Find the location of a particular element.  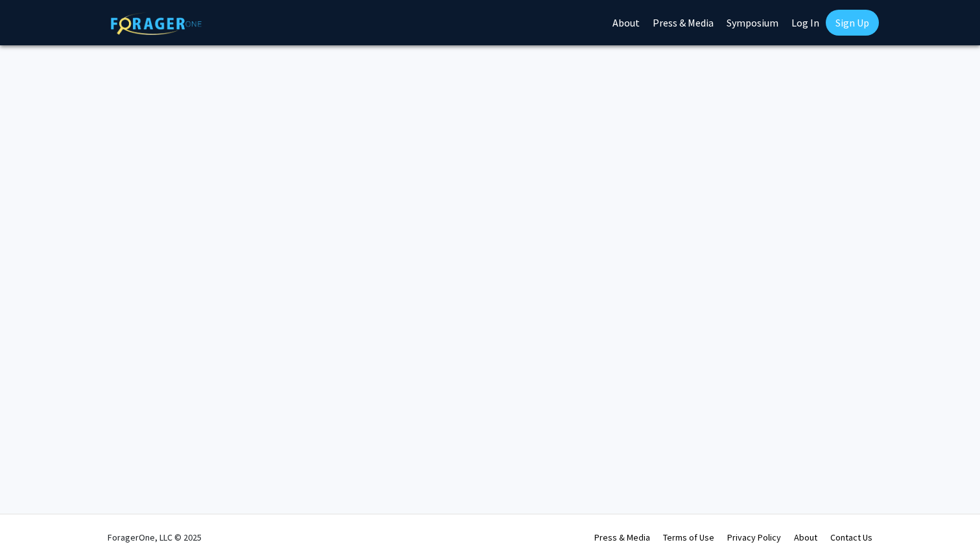

a: About is located at coordinates (806, 538).